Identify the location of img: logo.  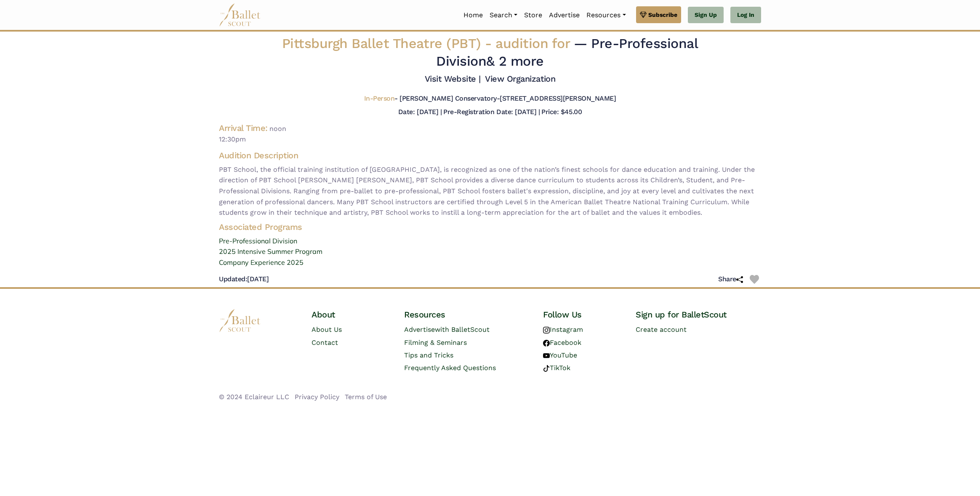
(240, 321).